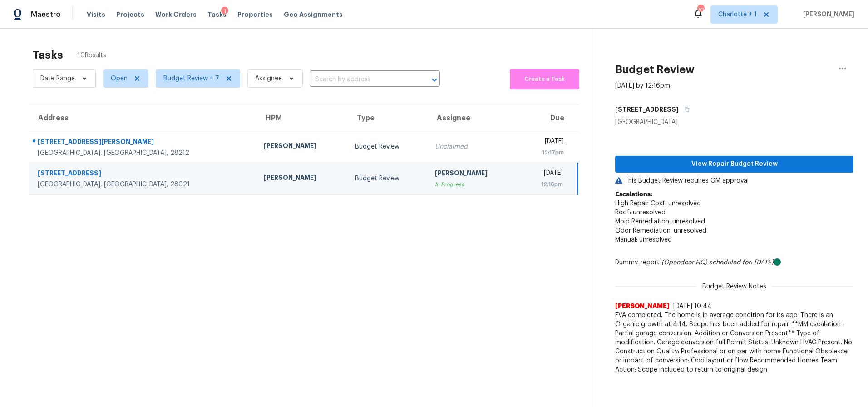  What do you see at coordinates (734, 181) in the screenshot?
I see `p: This Budget Review requires GM approval` at bounding box center [734, 181].